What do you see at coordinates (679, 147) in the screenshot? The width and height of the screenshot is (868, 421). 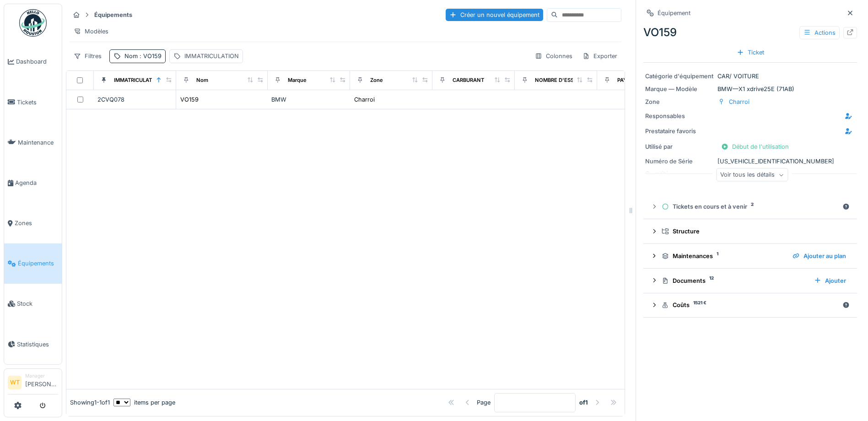 I see `div: Utilisé par` at bounding box center [679, 147].